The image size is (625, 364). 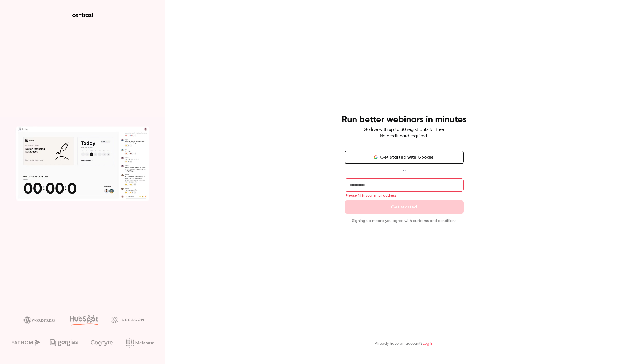 I want to click on h4: Run better webinars in minutes, so click(x=404, y=120).